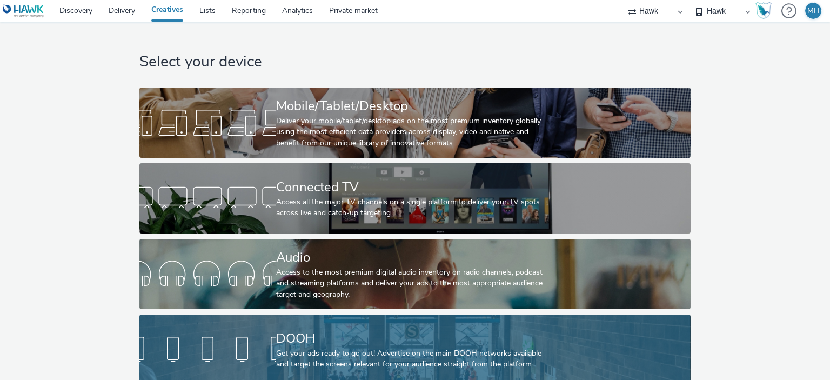 This screenshot has width=830, height=380. I want to click on div: Access all the major TV channels on a single platform to deliver your TV spots across live and ca..., so click(413, 208).